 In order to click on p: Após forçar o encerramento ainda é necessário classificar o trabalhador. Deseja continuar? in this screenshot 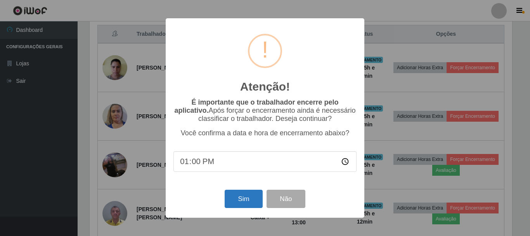, I will do `click(265, 110)`.